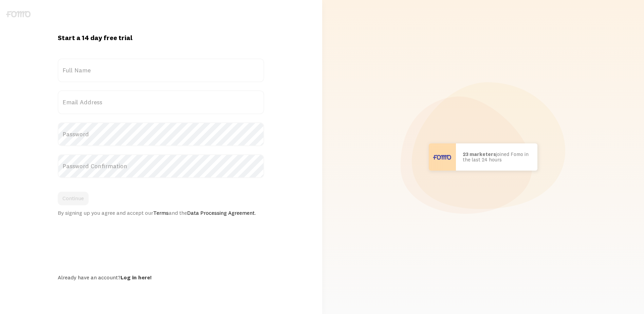 The height and width of the screenshot is (314, 644). I want to click on b: 23 marketers, so click(479, 154).